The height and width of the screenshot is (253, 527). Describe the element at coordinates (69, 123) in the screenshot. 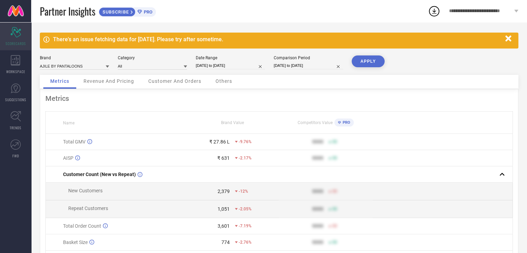

I see `span: Name` at that location.